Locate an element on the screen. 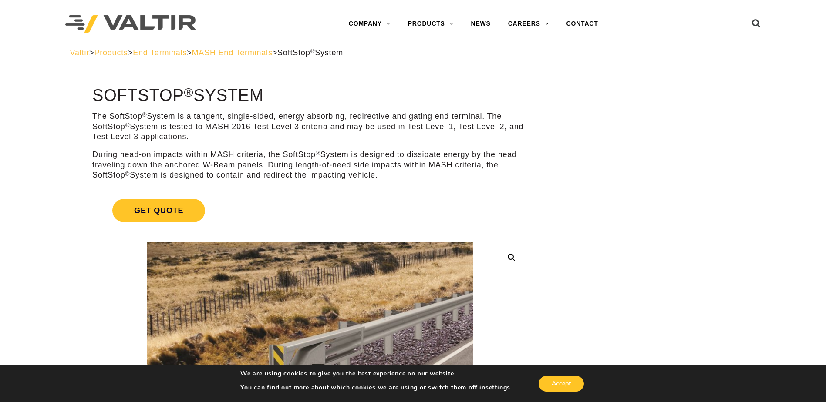 The height and width of the screenshot is (402, 826). span: SoftStop System is located at coordinates (310, 53).